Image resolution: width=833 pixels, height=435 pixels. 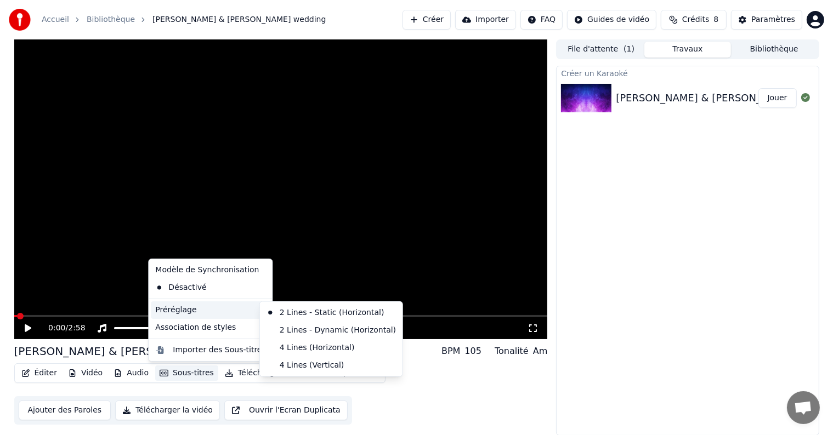 I want to click on div: Paramètres, so click(x=773, y=20).